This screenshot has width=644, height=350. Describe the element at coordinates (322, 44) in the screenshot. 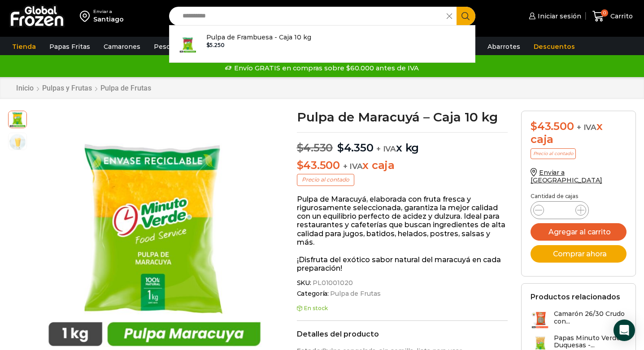

I see `a: Pulpa de Frambuesa - Caja 10 kg $5.250` at that location.